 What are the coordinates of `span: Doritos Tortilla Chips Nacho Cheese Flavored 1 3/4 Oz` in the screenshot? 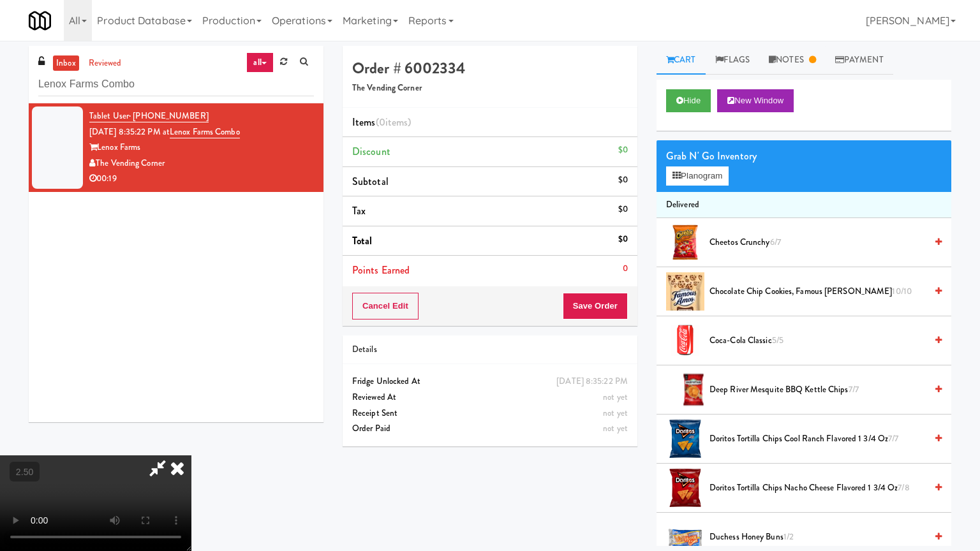 It's located at (817, 488).